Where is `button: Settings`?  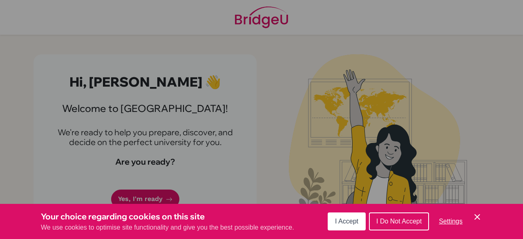 button: Settings is located at coordinates (451, 222).